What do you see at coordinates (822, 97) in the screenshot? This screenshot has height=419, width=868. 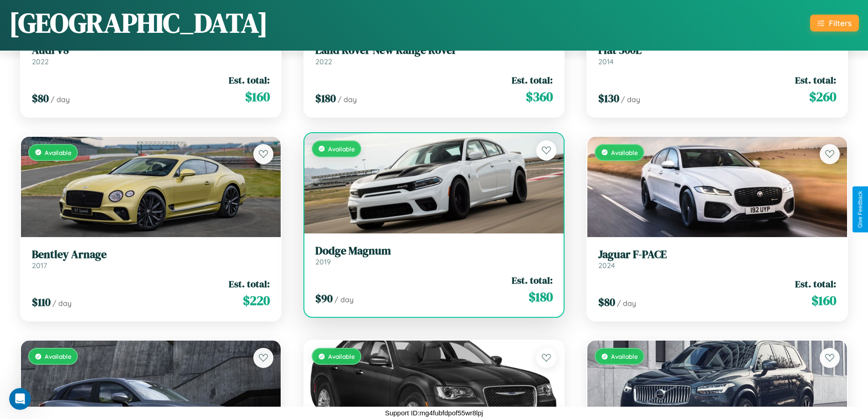 I see `span: $ 260` at bounding box center [822, 97].